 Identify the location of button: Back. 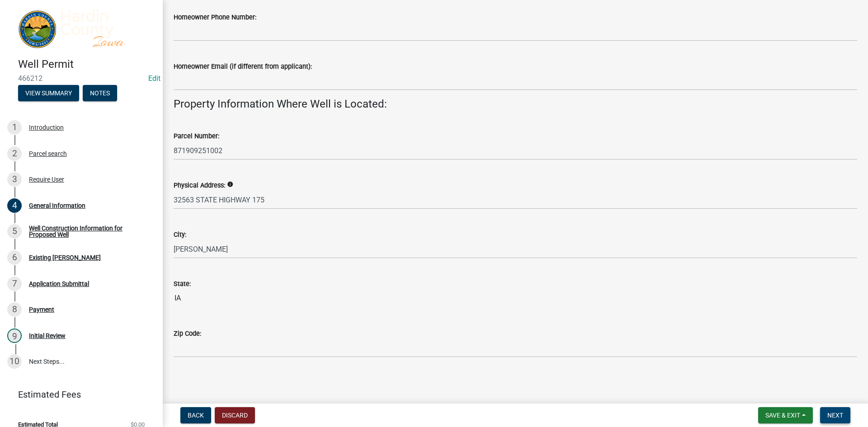
(195, 415).